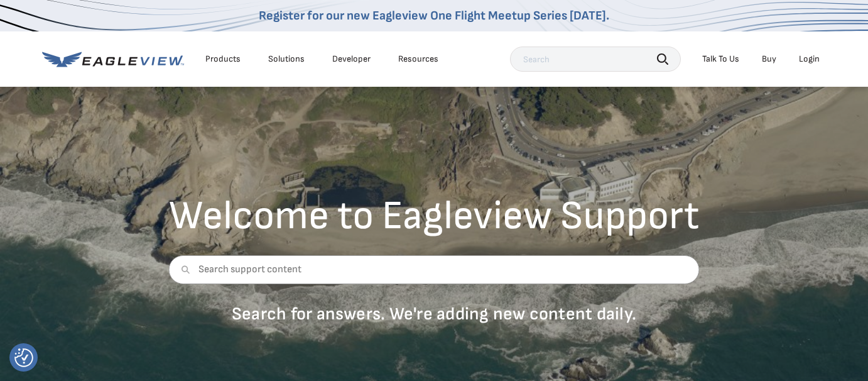  I want to click on button: Consent Preferences, so click(24, 358).